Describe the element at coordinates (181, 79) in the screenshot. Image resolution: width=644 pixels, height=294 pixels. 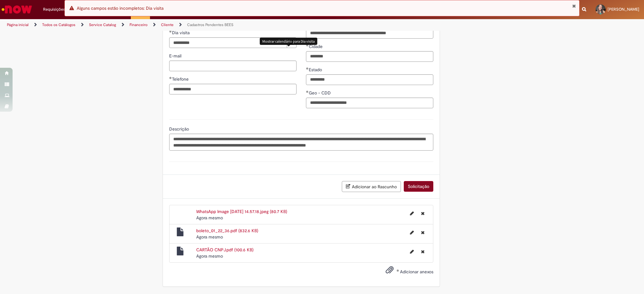
I see `span: Telefone` at that location.